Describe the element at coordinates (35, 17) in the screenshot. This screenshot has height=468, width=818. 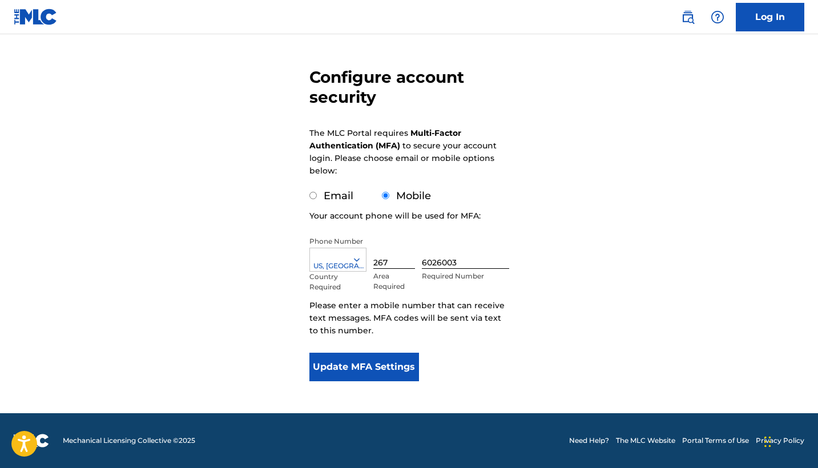
I see `img: MLC Logo` at that location.